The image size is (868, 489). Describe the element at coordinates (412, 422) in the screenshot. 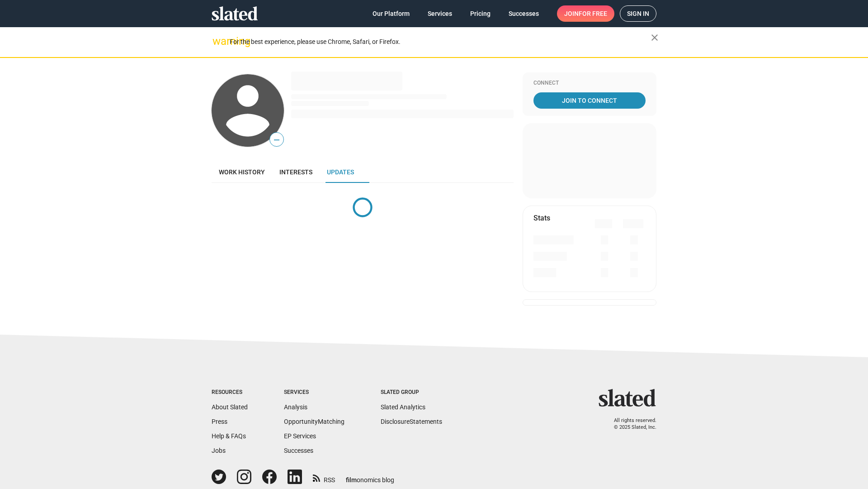

I see `a: DisclosureStatements` at that location.